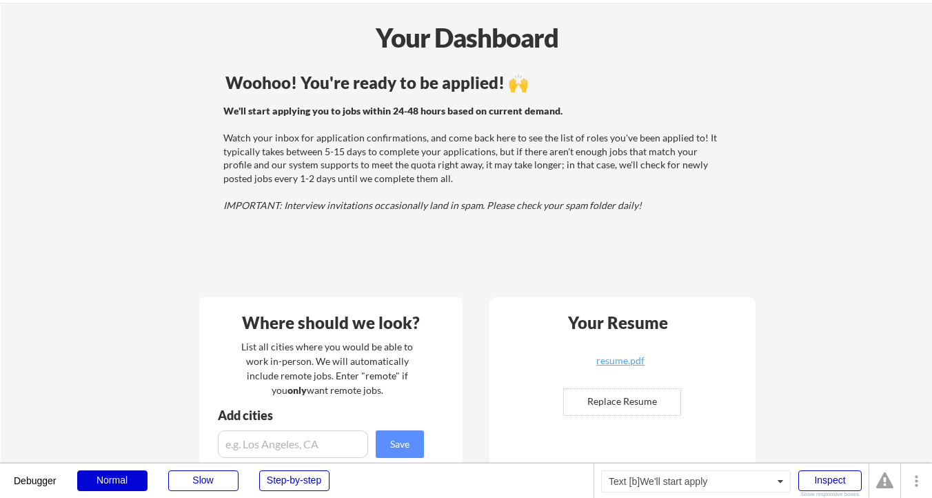  Describe the element at coordinates (294, 480) in the screenshot. I see `div: Step-by-step` at that location.